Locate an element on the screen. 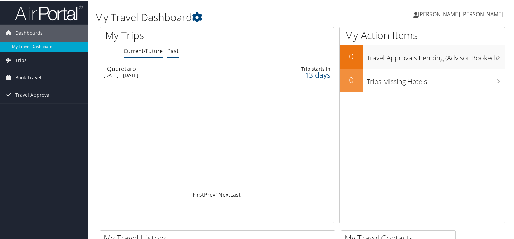 The width and height of the screenshot is (514, 239). span: Trips is located at coordinates (21, 60).